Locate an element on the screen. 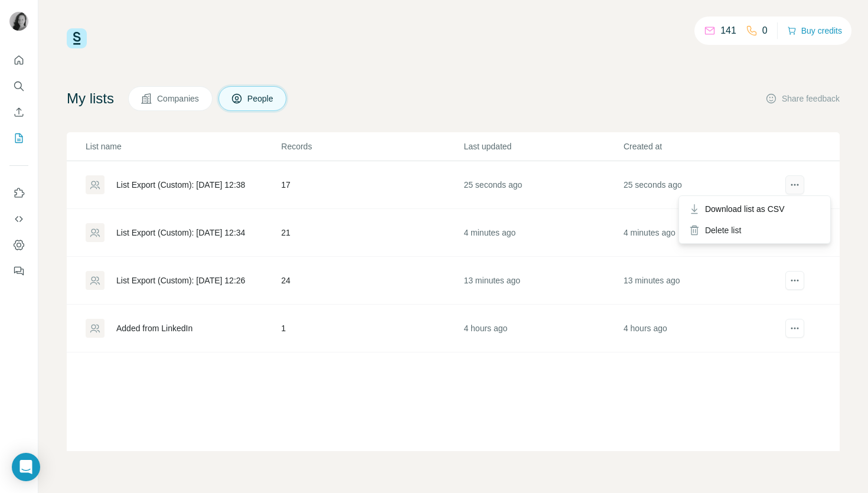  button: My lists is located at coordinates (19, 138).